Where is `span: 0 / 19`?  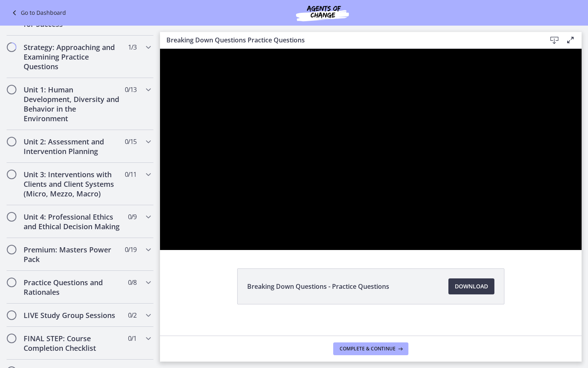 span: 0 / 19 is located at coordinates (130, 250).